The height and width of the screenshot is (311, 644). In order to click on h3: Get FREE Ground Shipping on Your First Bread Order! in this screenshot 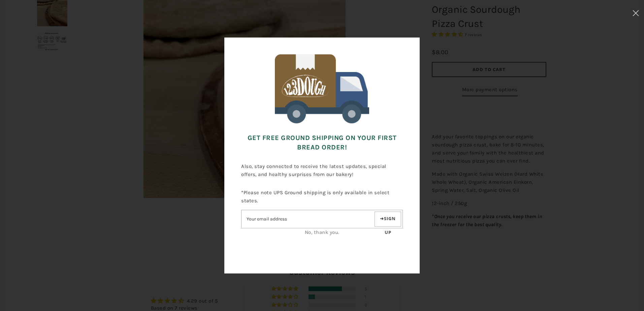, I will do `click(322, 143)`.